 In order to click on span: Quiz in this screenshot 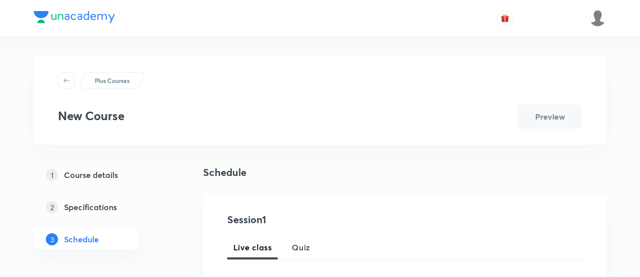, I will do `click(301, 248)`.